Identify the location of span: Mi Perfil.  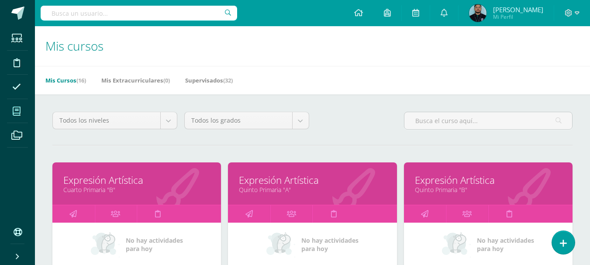
(518, 17).